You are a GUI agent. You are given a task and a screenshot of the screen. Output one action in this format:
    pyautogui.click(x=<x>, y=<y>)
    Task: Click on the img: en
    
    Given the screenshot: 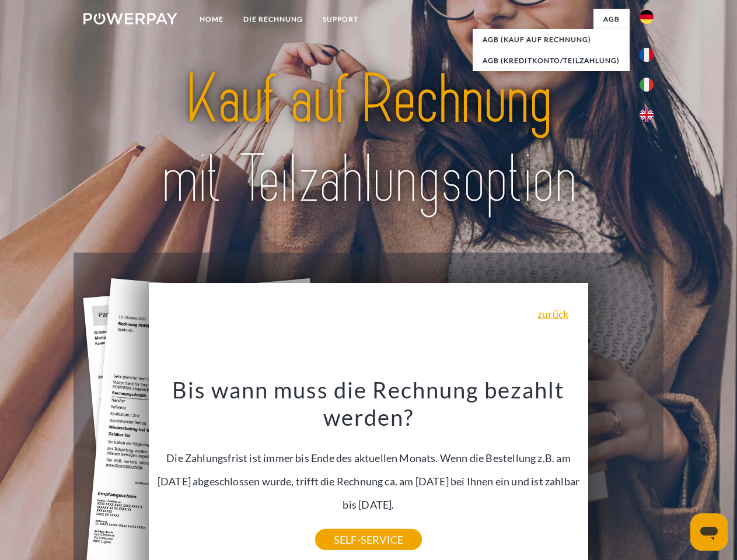 What is the action you would take?
    pyautogui.click(x=647, y=115)
    